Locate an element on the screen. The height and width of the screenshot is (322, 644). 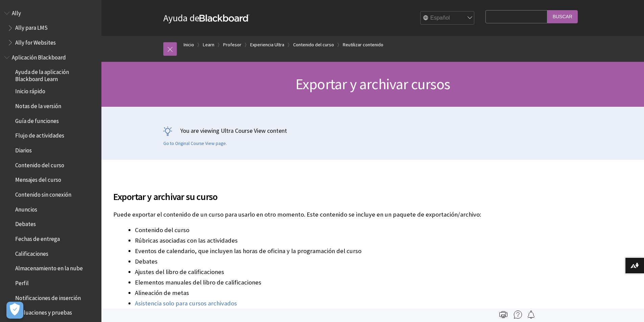
strong: Blackboard is located at coordinates (225, 18).